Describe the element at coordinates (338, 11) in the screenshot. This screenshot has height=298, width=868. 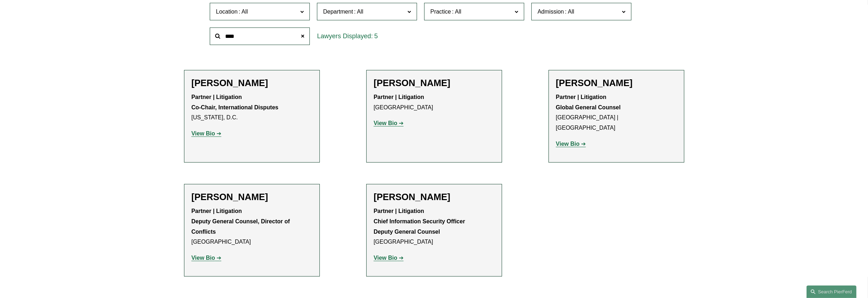
I see `span: Department` at that location.